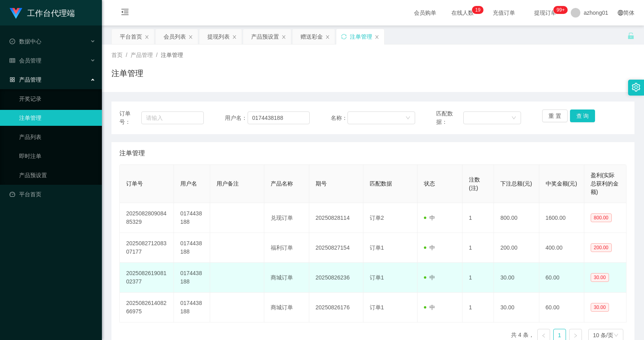 The image size is (644, 340). What do you see at coordinates (561, 218) in the screenshot?
I see `td: 1600.00` at bounding box center [561, 218].